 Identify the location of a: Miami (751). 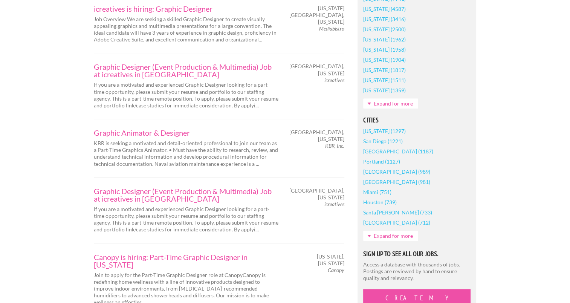
(377, 192).